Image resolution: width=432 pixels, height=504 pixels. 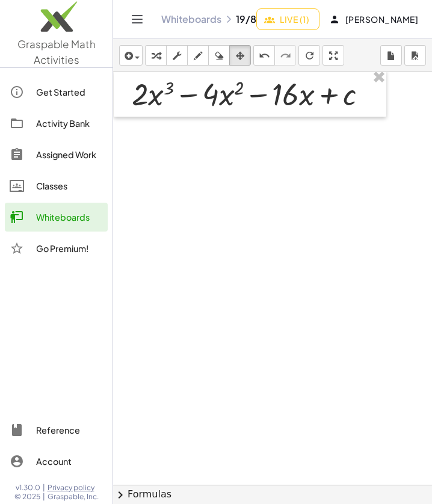 I want to click on i: undo, so click(x=264, y=56).